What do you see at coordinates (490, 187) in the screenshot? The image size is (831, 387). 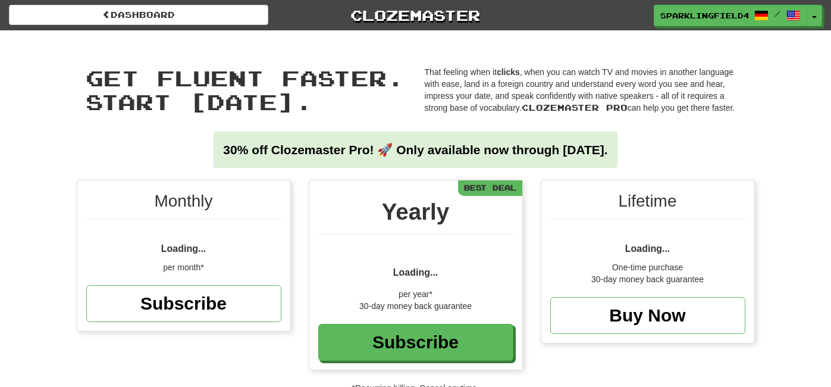 I see `div: Best Deal` at bounding box center [490, 187].